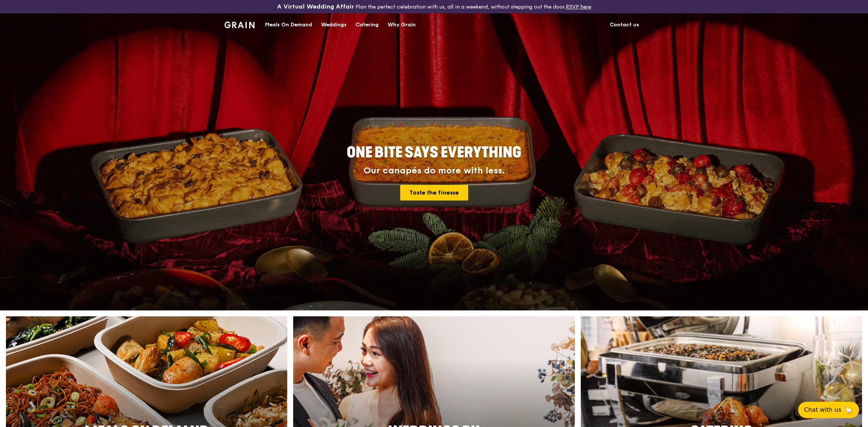  Describe the element at coordinates (828, 410) in the screenshot. I see `button: Chat with us🦙` at that location.